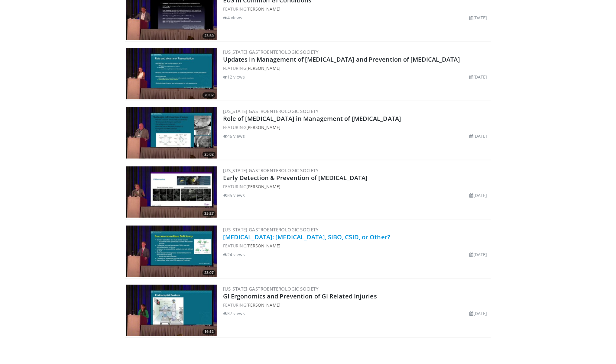 This screenshot has height=364, width=616. I want to click on li: 35 views, so click(234, 195).